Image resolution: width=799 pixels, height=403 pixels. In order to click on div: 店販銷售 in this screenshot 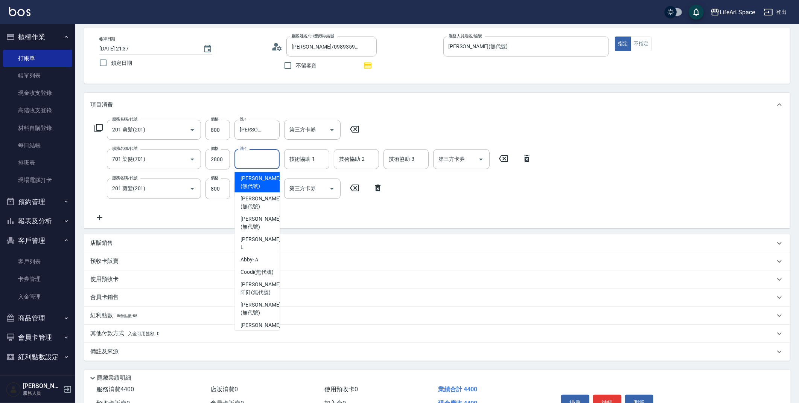, I will do `click(437, 243)`.